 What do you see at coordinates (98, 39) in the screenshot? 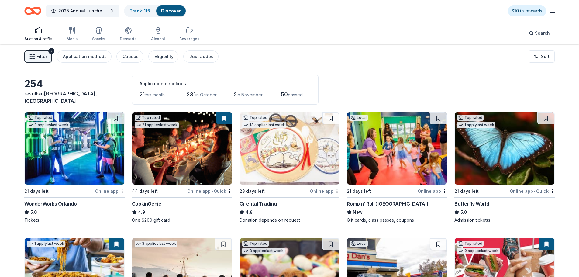
I see `div: Snacks` at bounding box center [98, 39].